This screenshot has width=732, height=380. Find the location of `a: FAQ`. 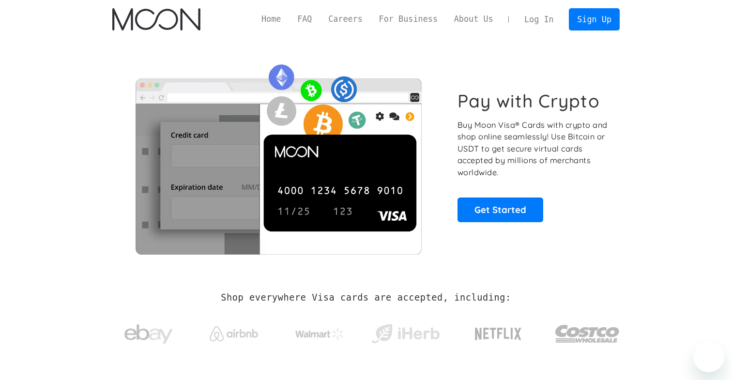

a: FAQ is located at coordinates (304, 19).